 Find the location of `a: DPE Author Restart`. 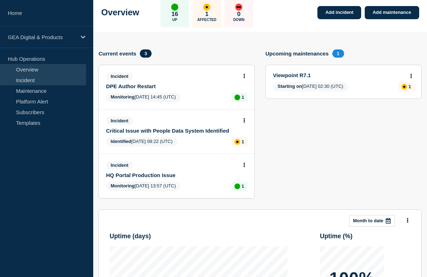

a: DPE Author Restart is located at coordinates (172, 86).